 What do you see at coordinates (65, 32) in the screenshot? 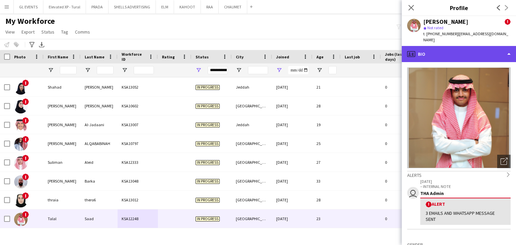
I see `span: Tag` at bounding box center [65, 32].